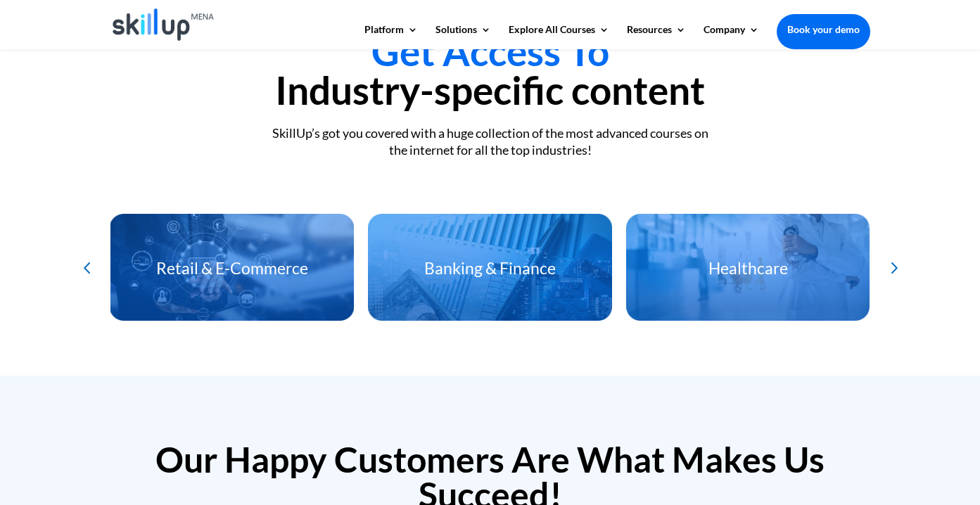 This screenshot has width=980, height=505. I want to click on div: SkillUp’s got you covered with a huge collection of the most advanced courses on the internet for..., so click(491, 142).